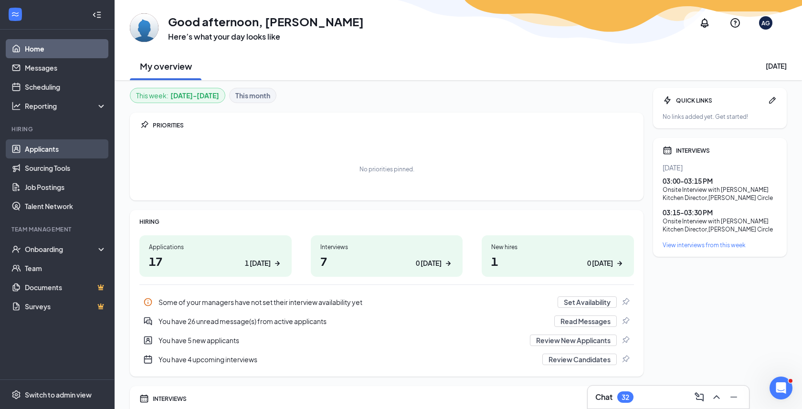  I want to click on h1: 1, so click(557, 261).